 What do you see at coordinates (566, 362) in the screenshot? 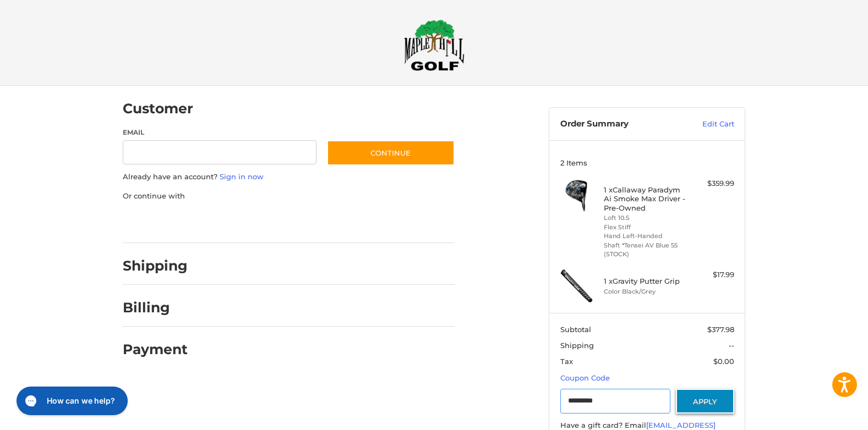
I see `span: Tax` at bounding box center [566, 362].